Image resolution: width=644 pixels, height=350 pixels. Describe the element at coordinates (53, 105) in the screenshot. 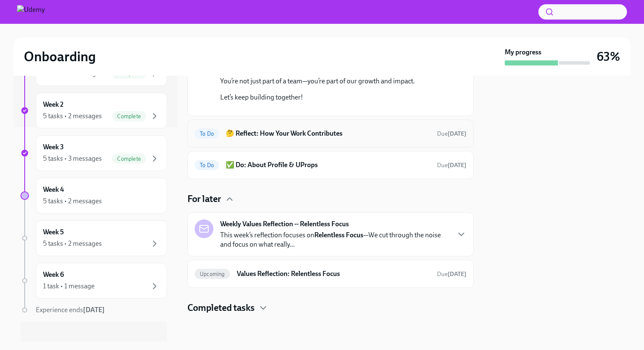

I see `h6: Week 2` at that location.